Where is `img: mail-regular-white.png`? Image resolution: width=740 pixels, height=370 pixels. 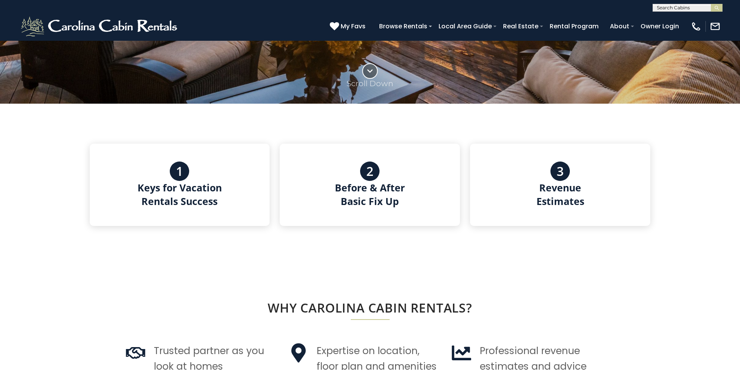 img: mail-regular-white.png is located at coordinates (715, 26).